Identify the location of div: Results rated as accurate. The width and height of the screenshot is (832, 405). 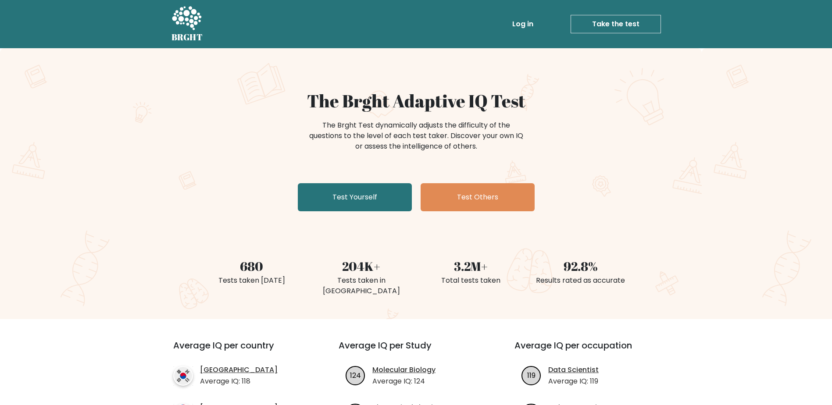
(581, 281).